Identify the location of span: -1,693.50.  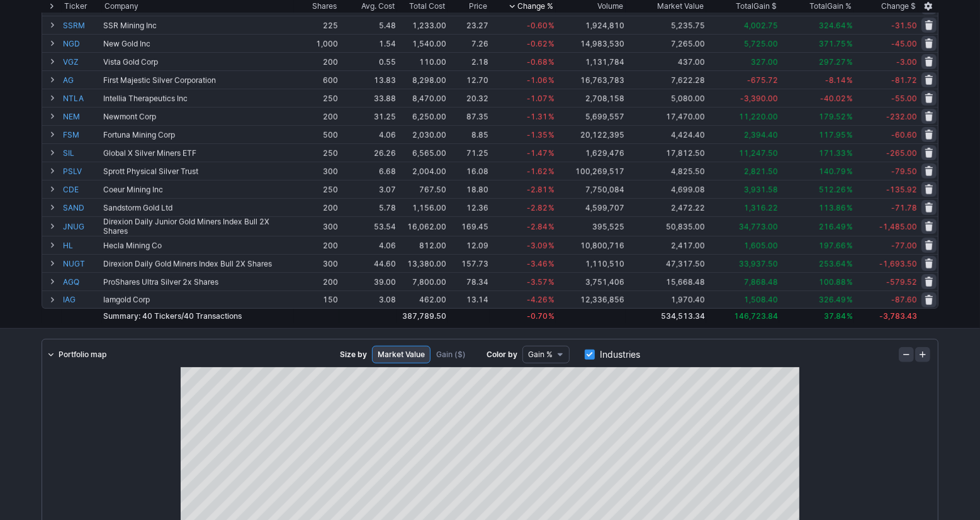
(898, 264).